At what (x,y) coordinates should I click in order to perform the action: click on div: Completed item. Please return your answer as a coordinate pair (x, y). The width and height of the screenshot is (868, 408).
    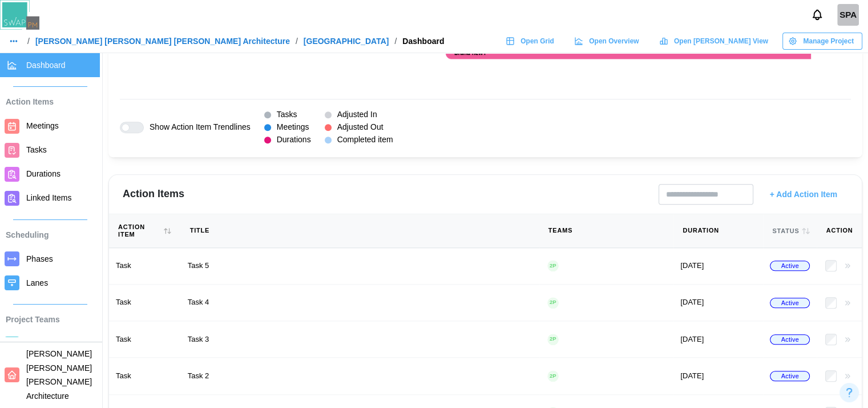
    Looking at the image, I should click on (366, 140).